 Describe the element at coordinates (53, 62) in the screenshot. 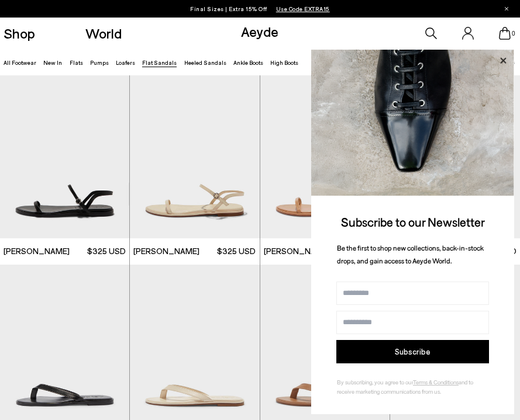

I see `a: New In` at that location.